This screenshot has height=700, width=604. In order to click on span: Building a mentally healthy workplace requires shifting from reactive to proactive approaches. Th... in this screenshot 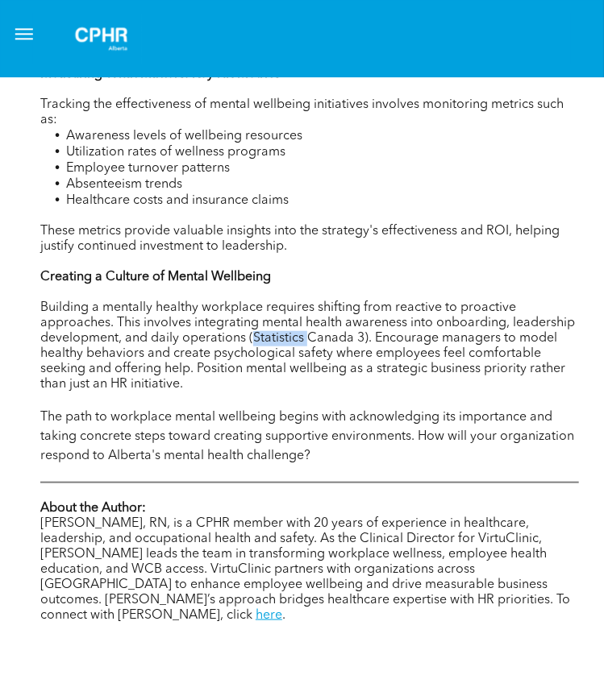, I will do `click(307, 346)`.